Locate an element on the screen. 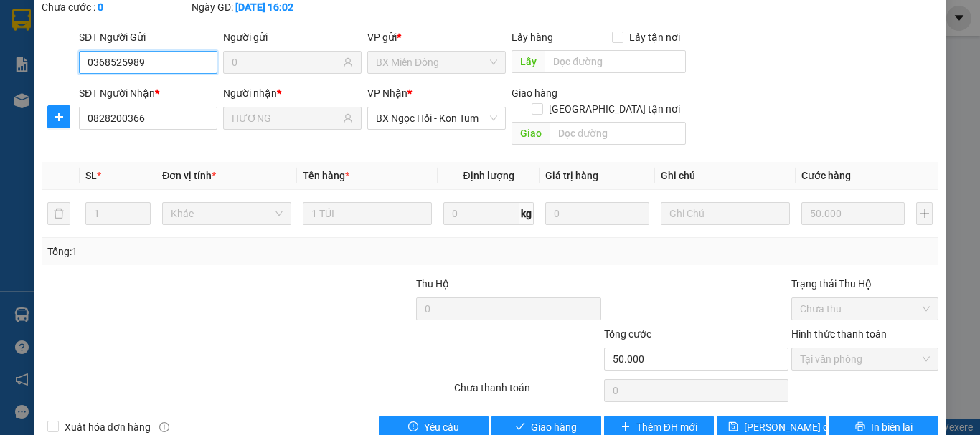 The width and height of the screenshot is (980, 435). span: VP Nhận is located at coordinates (388, 94).